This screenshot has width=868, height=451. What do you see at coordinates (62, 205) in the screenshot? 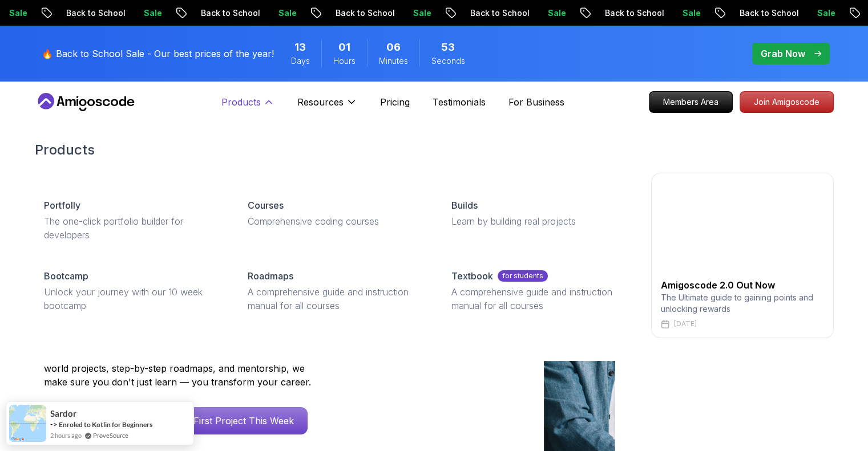
I see `p: Portfolly` at bounding box center [62, 205].